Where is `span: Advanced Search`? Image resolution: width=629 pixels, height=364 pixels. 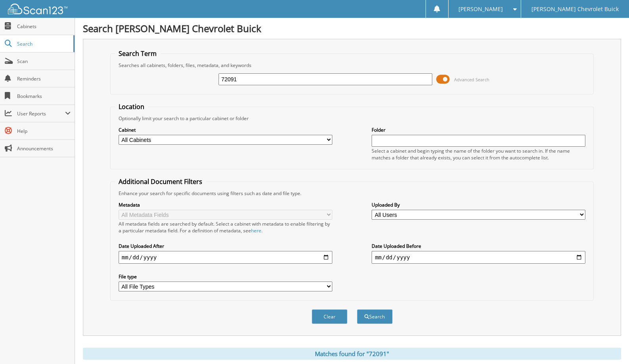 span: Advanced Search is located at coordinates (471, 79).